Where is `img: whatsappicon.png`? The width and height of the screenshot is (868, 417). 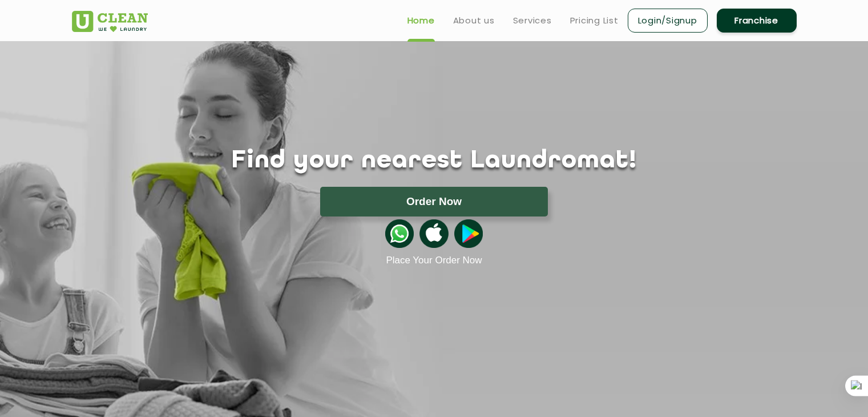
img: whatsappicon.png is located at coordinates (400, 233).